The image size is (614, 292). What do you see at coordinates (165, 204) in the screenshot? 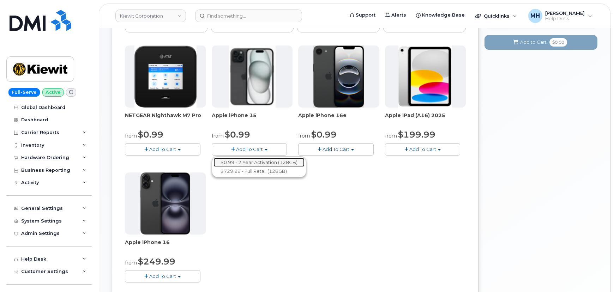
I see `img: iphone_16_plus.png` at bounding box center [165, 204].